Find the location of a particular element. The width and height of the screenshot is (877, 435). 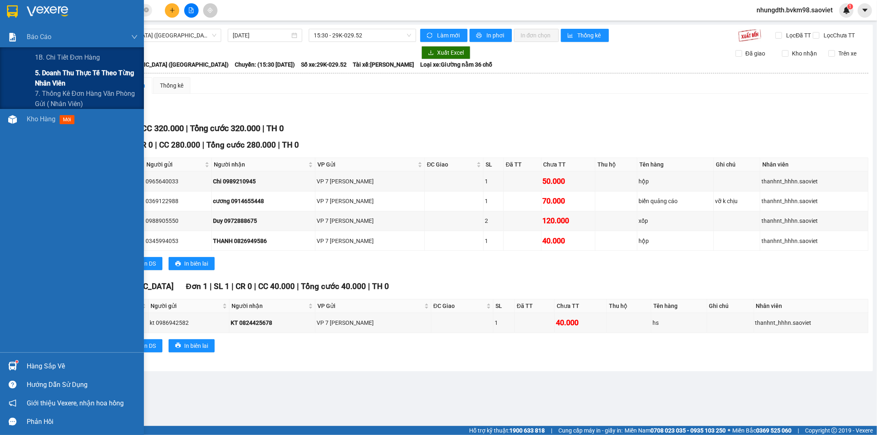

span: Lọc Đã TT is located at coordinates (798, 35).